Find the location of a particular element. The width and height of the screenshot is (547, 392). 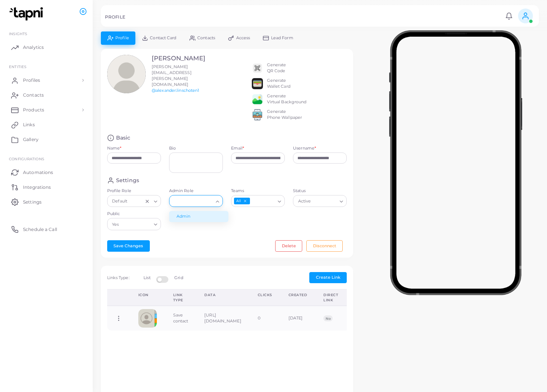

td: Save contact is located at coordinates (180, 318).